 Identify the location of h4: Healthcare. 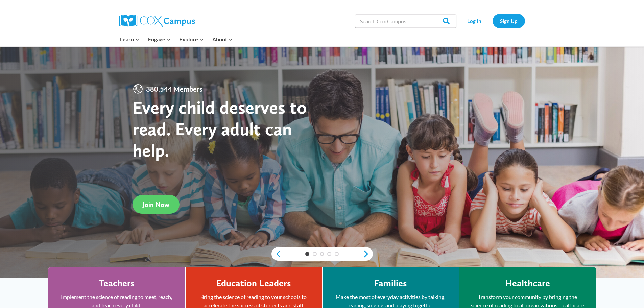
(528, 284).